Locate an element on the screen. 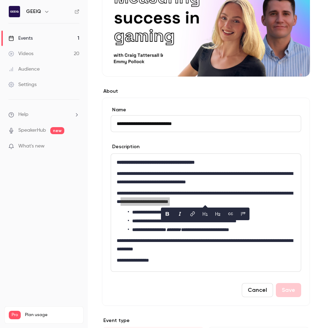 The height and width of the screenshot is (328, 324). img: GEEIQ is located at coordinates (14, 12).